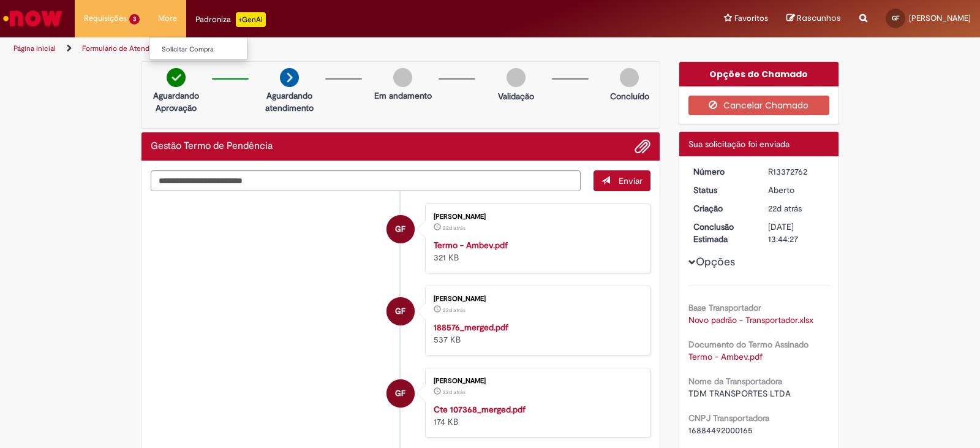 The width and height of the screenshot is (980, 448). I want to click on strong: Termo - Ambev.pdf, so click(470, 245).